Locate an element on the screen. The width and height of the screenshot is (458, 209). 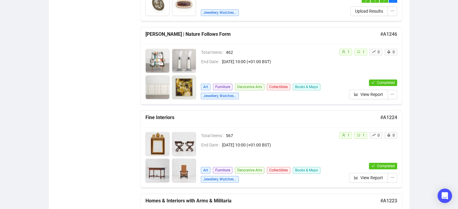
h5: Homes & Interiors with Arms & Militaria is located at coordinates (263, 201).